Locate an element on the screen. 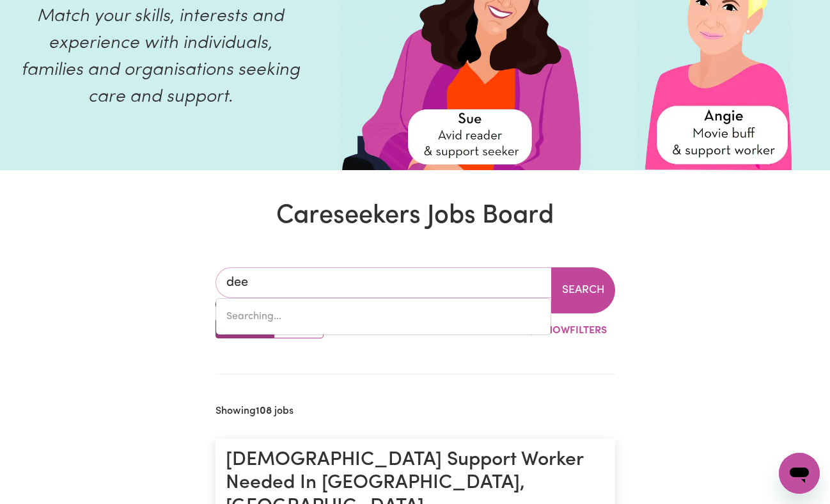 Image resolution: width=830 pixels, height=504 pixels. b: 108 is located at coordinates (264, 411).